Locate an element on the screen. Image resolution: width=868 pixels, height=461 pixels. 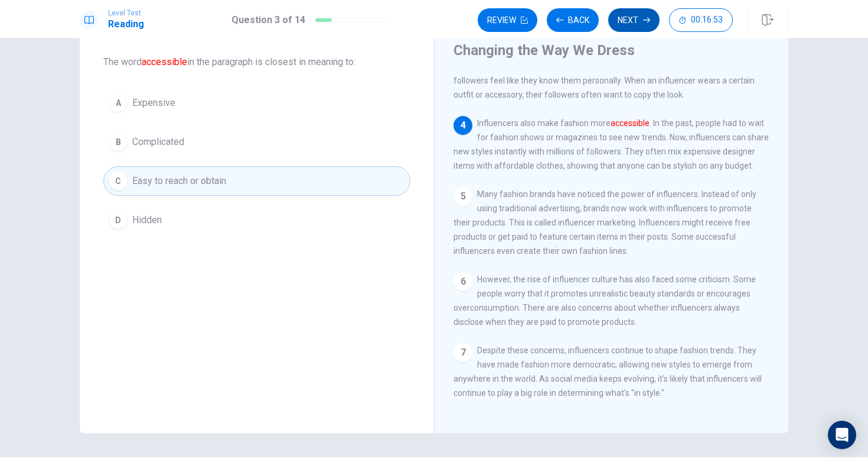
div: D is located at coordinates (118, 220).